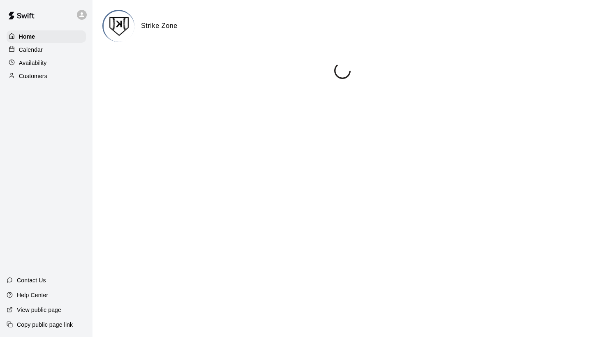  Describe the element at coordinates (46, 50) in the screenshot. I see `a: Calendar` at that location.